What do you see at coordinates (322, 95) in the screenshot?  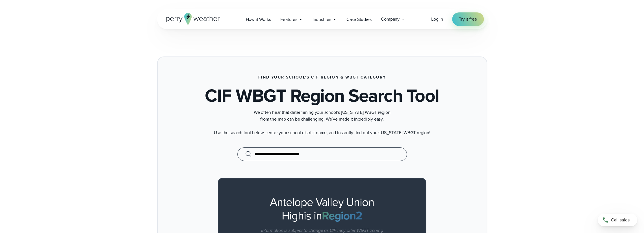 I see `h1: CIF WBGT Region Search Tool` at bounding box center [322, 95].